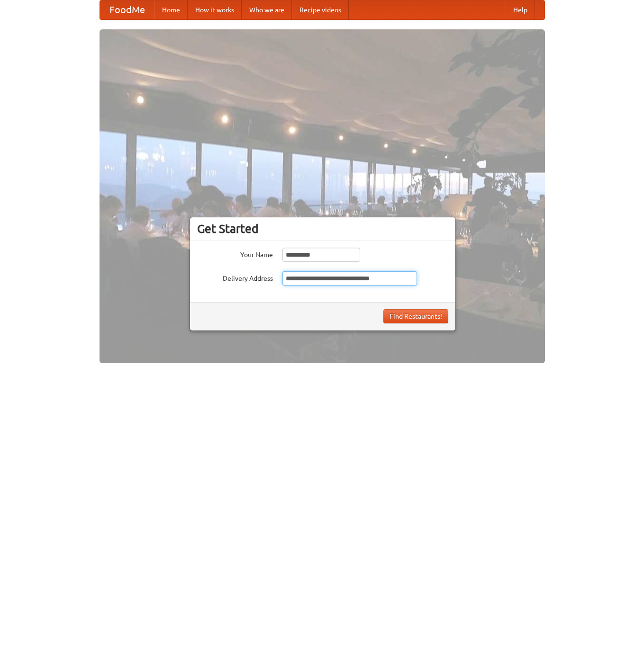 The height and width of the screenshot is (670, 644). I want to click on label: Delivery Address, so click(235, 277).